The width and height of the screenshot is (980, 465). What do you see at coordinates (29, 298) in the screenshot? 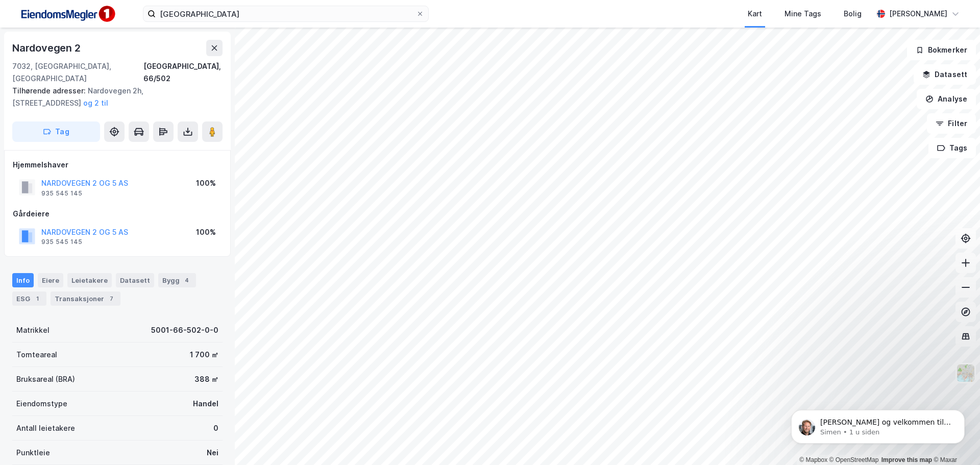
I see `div: ESG` at bounding box center [29, 298].